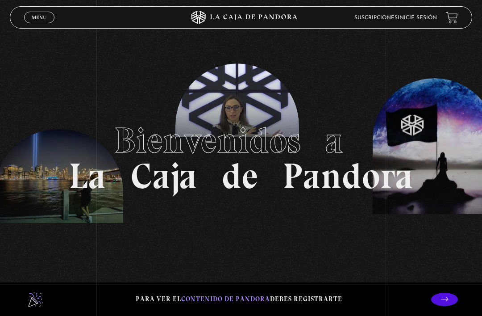  Describe the element at coordinates (39, 17) in the screenshot. I see `span: Menu` at that location.